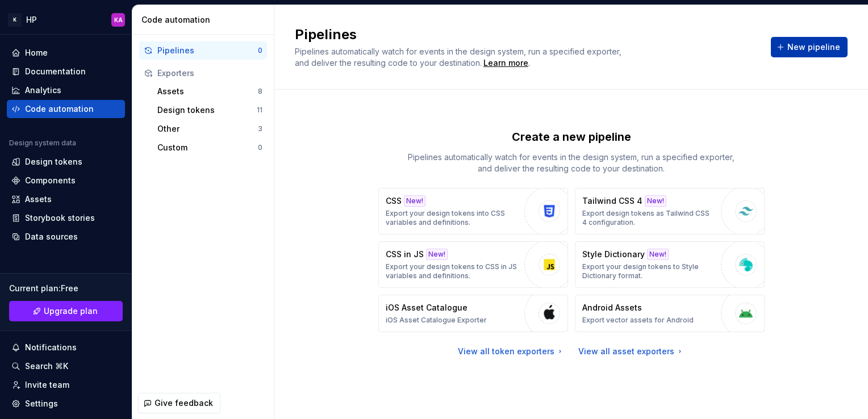 The height and width of the screenshot is (419, 868). Describe the element at coordinates (473, 264) in the screenshot. I see `button: CSS in JSNew!Export your design tokens to CSS in JS variables and definitions.` at that location.